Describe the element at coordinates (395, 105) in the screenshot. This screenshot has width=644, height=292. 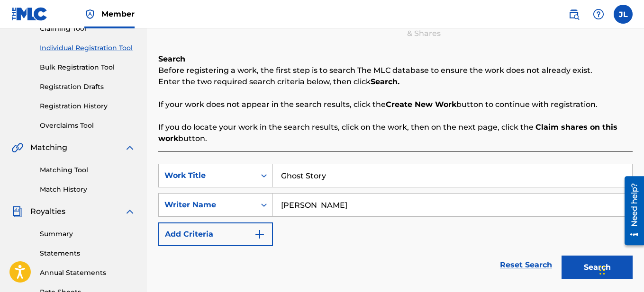
I see `p: If your work does not appear in the search results, click the button to continue with registration.` at that location.